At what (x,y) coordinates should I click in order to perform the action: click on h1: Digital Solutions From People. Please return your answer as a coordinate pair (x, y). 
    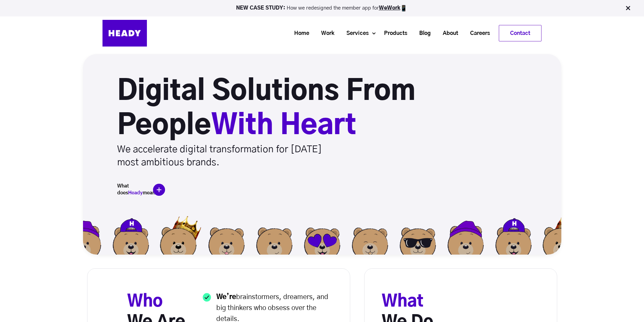
    Looking at the image, I should click on (298, 108).